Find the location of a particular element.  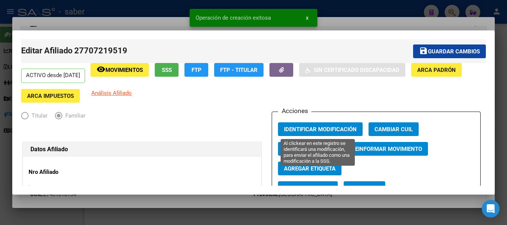

span: ARCA Impuestos is located at coordinates (50, 96).